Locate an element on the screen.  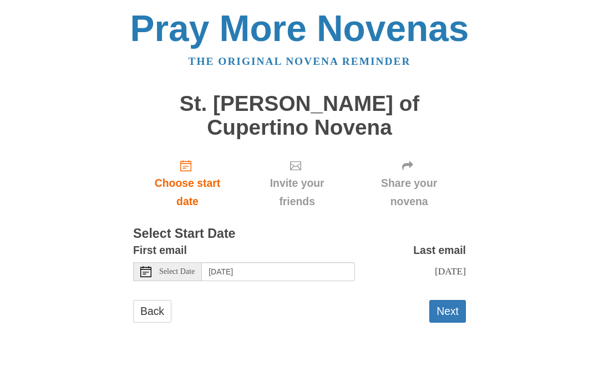
a: Back is located at coordinates (152, 311).